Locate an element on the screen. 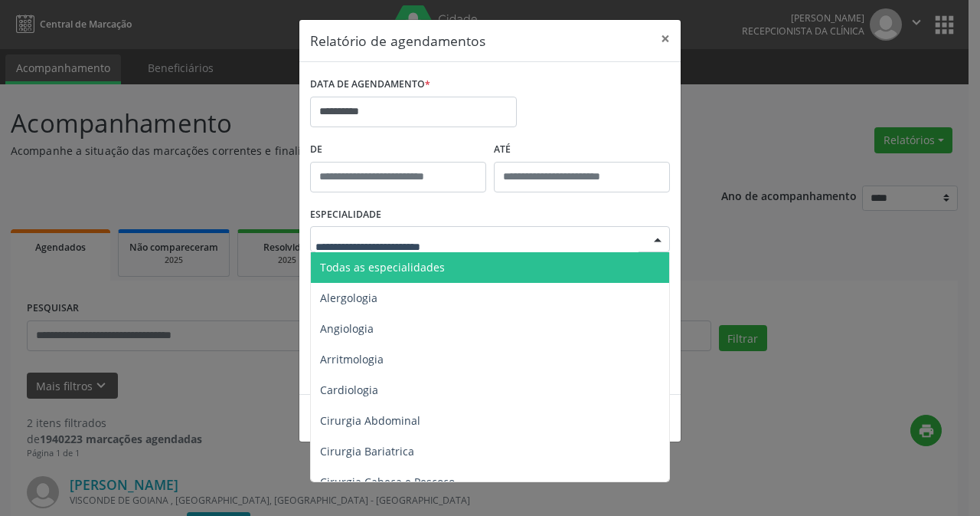 Image resolution: width=980 pixels, height=516 pixels. span: Todas as especialidades is located at coordinates (383, 266).